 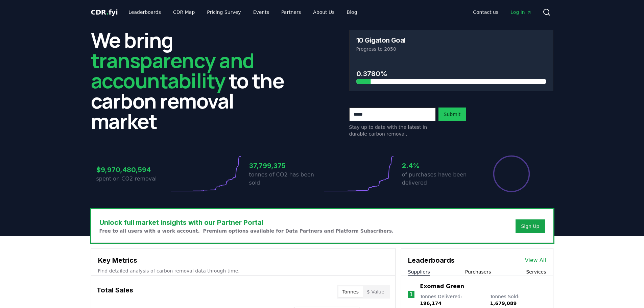 What do you see at coordinates (133, 170) in the screenshot?
I see `h3: $9,970,480,594` at bounding box center [133, 170].